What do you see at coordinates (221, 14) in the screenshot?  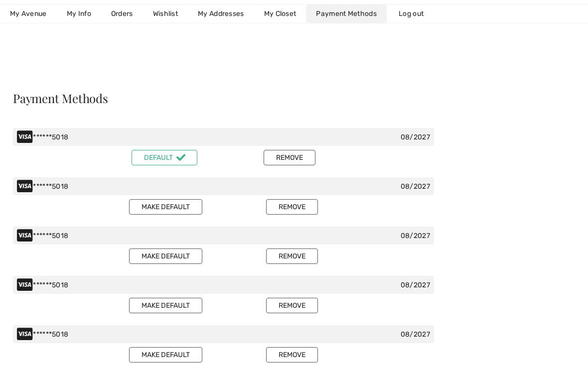 I see `a: My Addresses` at bounding box center [221, 14].